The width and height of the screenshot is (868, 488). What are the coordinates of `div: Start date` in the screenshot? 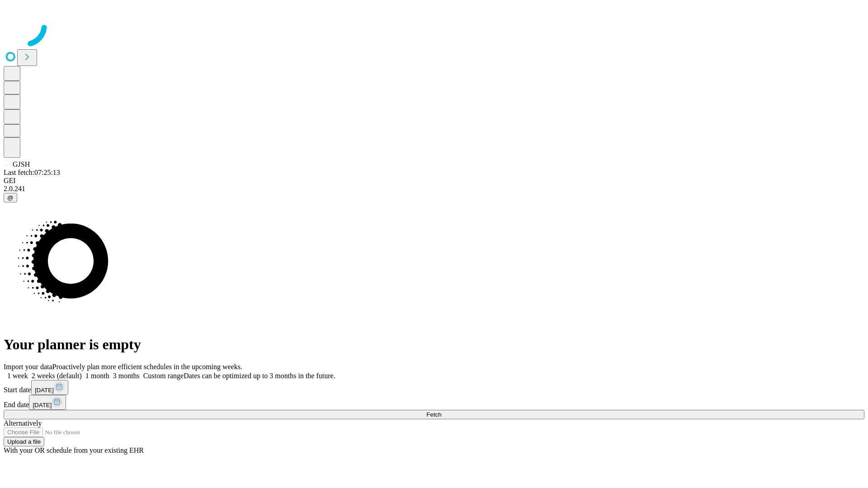 It's located at (434, 387).